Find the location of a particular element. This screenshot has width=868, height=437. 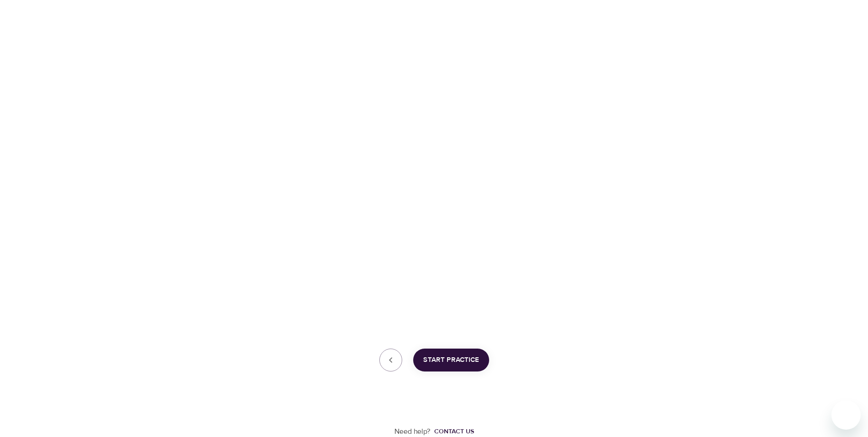

button: Start Practice is located at coordinates (451, 360).